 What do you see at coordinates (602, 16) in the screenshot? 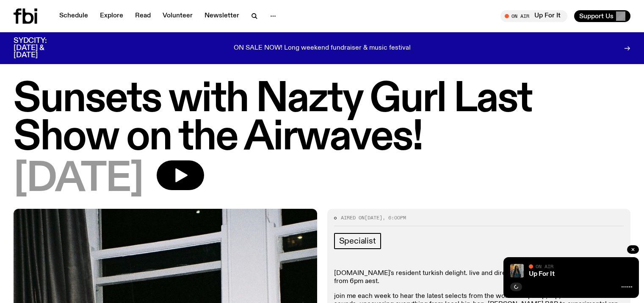
I see `button: Support Us` at bounding box center [602, 16].